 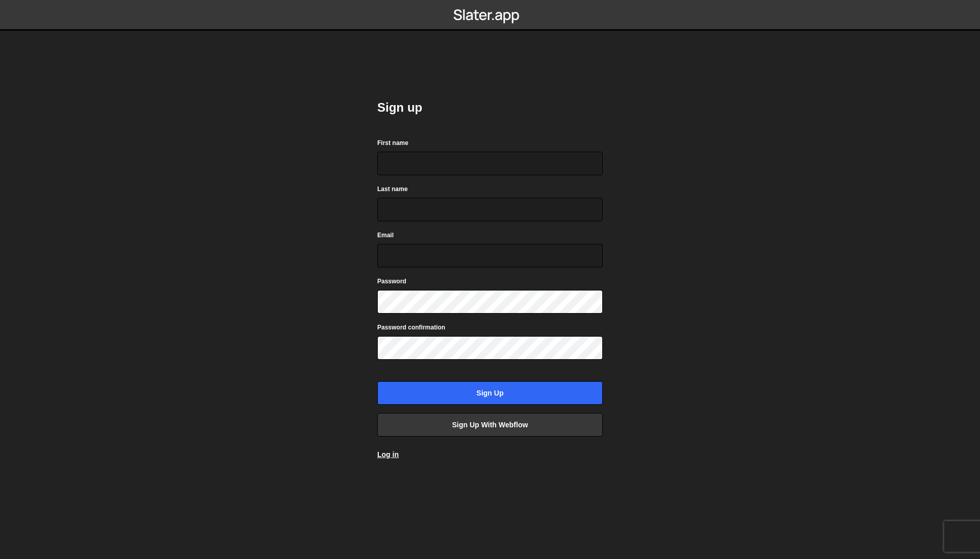 I want to click on label: Last name, so click(x=392, y=189).